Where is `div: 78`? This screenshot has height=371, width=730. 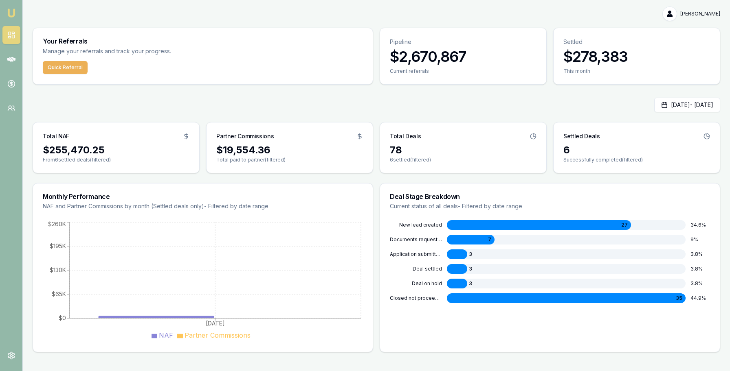
div: 78 is located at coordinates (463, 150).